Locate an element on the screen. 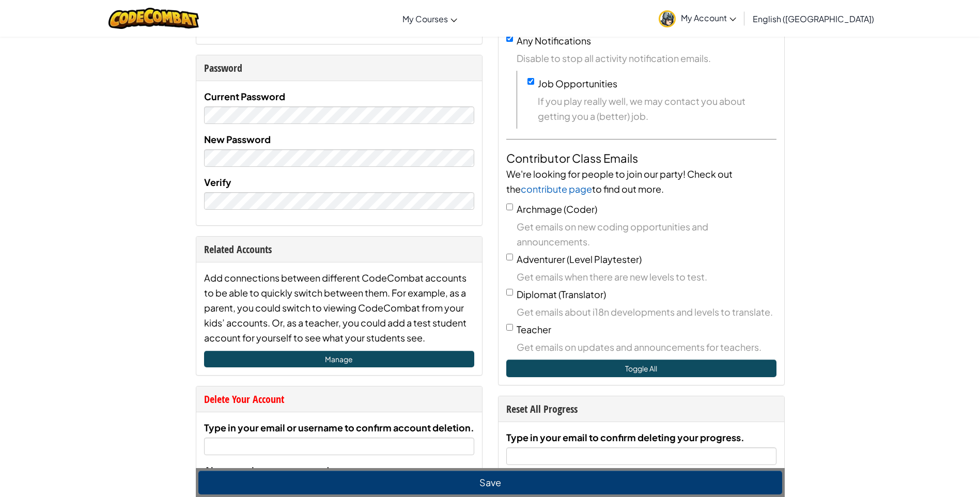 The image size is (980, 497). label: Also, type in your password. is located at coordinates (268, 470).